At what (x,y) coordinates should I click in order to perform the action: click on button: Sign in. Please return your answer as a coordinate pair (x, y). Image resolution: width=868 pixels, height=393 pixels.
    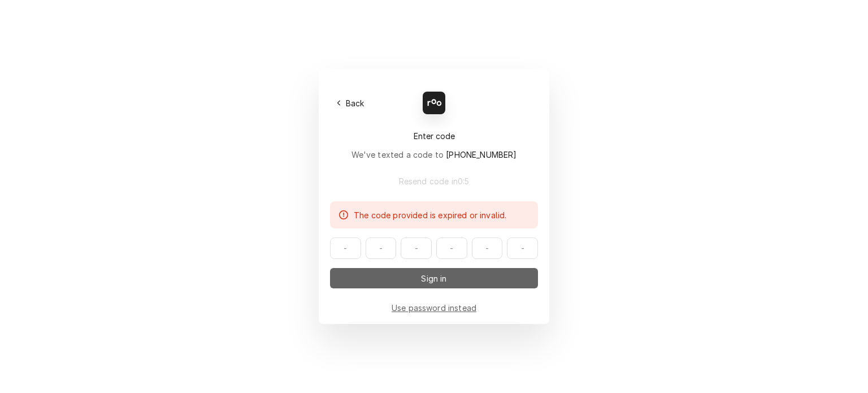
    Looking at the image, I should click on (434, 278).